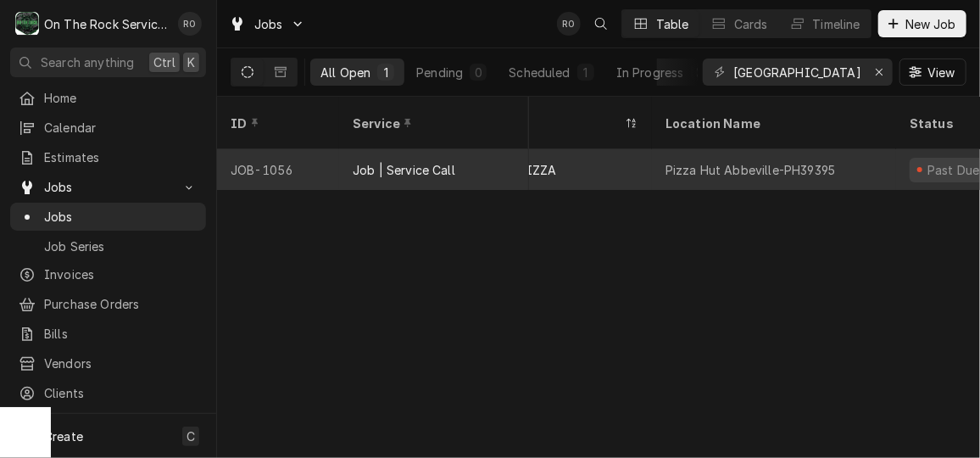 The width and height of the screenshot is (980, 458). Describe the element at coordinates (439, 72) in the screenshot. I see `div: Pending` at that location.